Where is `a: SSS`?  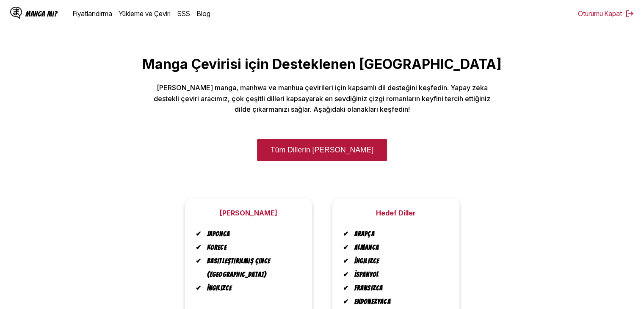 a: SSS is located at coordinates (183, 14).